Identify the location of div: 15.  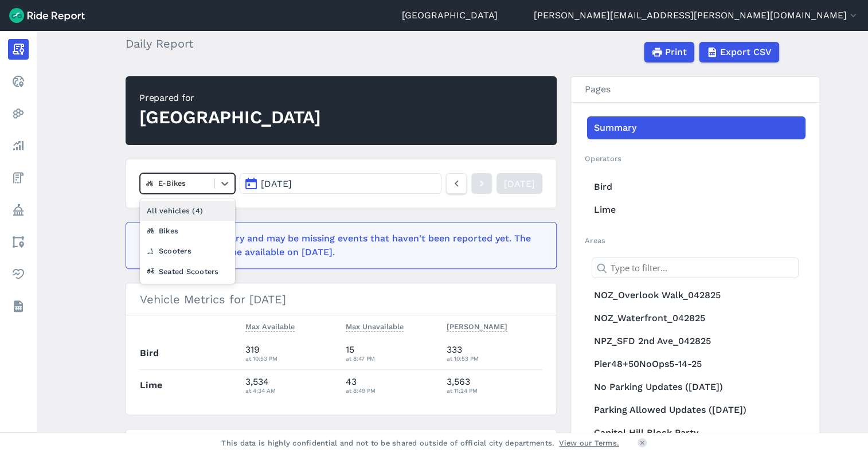
(391, 353).